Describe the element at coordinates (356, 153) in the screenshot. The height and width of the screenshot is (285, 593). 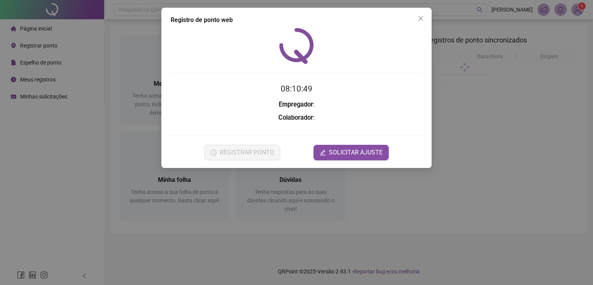
I see `span: SOLICITAR AJUSTE` at that location.